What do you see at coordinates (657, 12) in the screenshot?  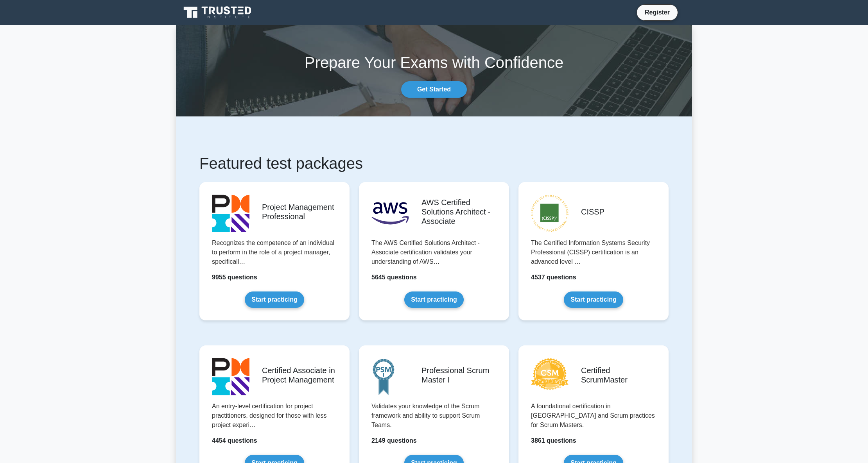 I see `a: Register` at bounding box center [657, 12].